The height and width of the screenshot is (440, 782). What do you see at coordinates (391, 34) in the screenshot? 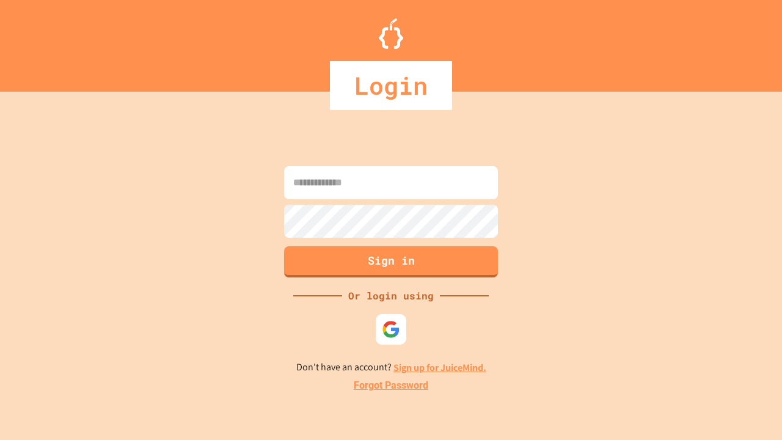
I see `img: Logo.svg` at bounding box center [391, 34].